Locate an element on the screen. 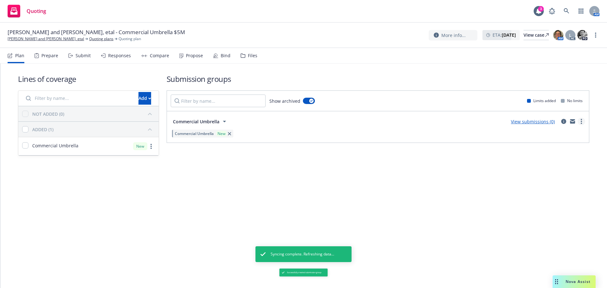 The image size is (607, 288). div: 3 is located at coordinates (541, 9).